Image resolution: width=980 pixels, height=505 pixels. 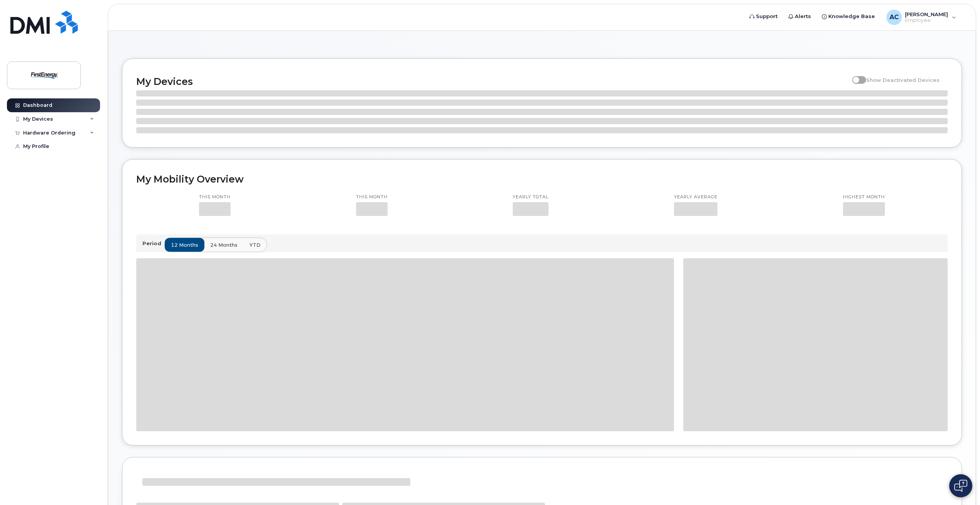 What do you see at coordinates (961, 486) in the screenshot?
I see `img: Open chat` at bounding box center [961, 486].